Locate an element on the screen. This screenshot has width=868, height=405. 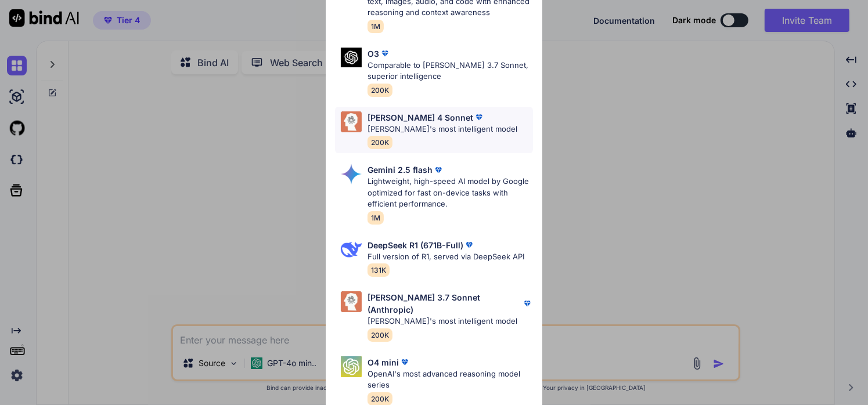
p: Gemini 2.5 flash is located at coordinates (400, 170).